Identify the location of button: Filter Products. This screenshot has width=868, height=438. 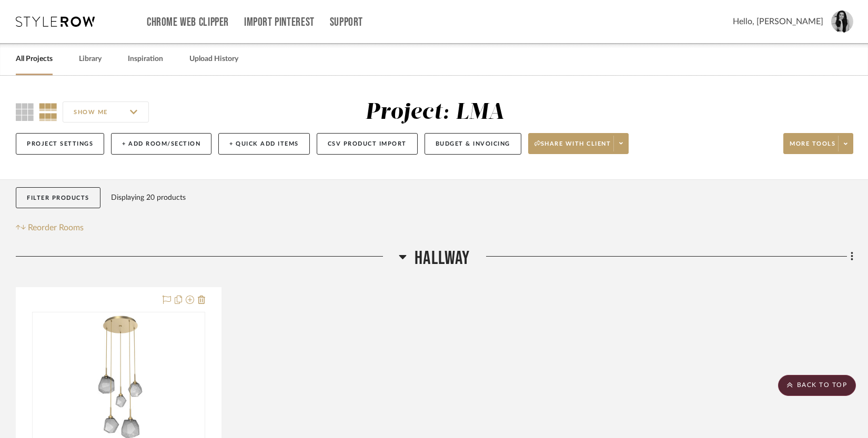
(58, 198).